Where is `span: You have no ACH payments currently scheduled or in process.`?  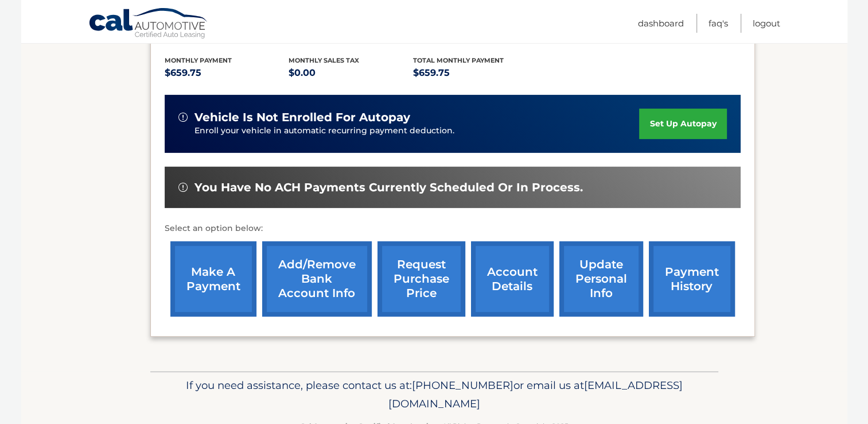
span: You have no ACH payments currently scheduled or in process. is located at coordinates (389, 188).